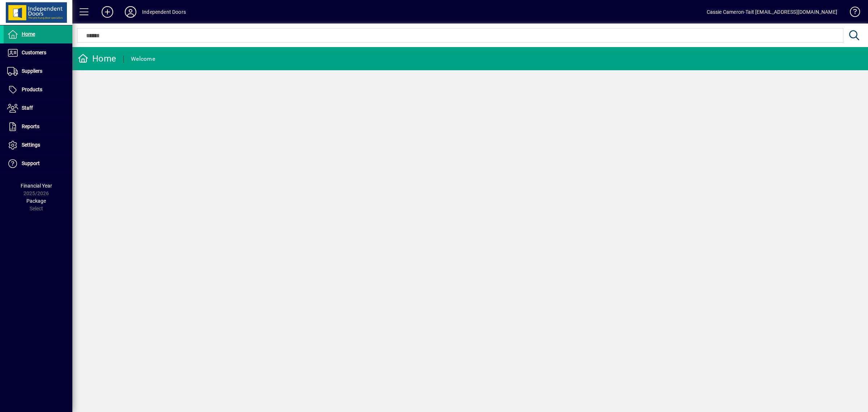  Describe the element at coordinates (31, 145) in the screenshot. I see `span: Settings` at that location.